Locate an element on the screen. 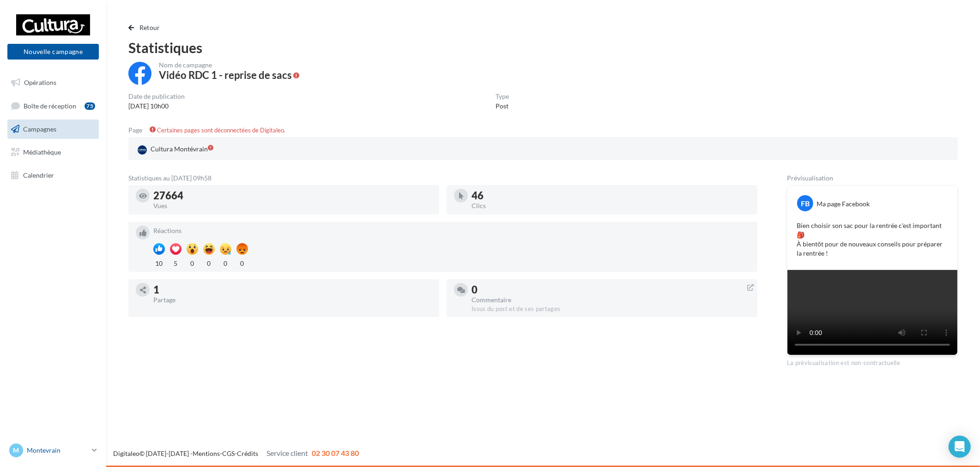 Image resolution: width=980 pixels, height=467 pixels. div: Issus du post et de ses partages is located at coordinates (611, 309).